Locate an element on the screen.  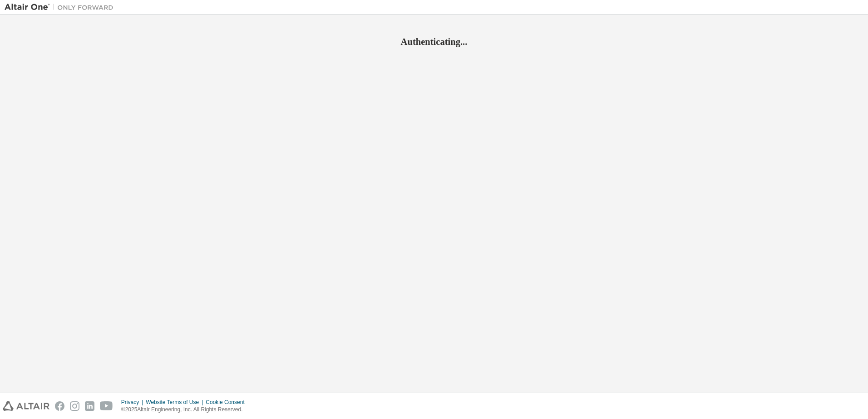
img: instagram.svg is located at coordinates (74, 406).